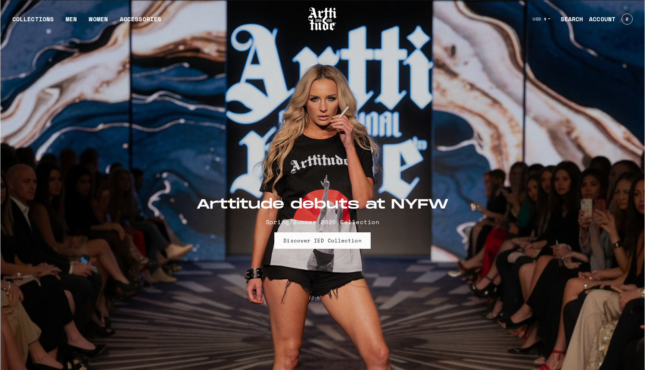  I want to click on a: WOMEN, so click(98, 22).